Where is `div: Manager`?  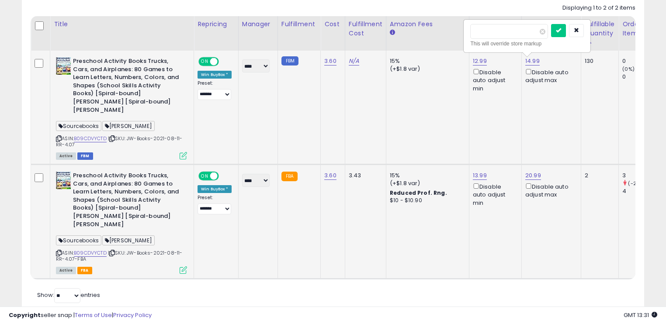
div: Manager is located at coordinates (258, 24).